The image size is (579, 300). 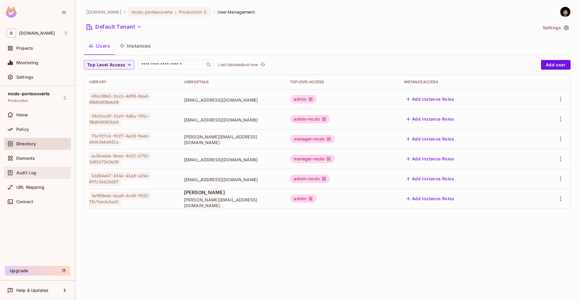 What do you see at coordinates (236, 12) in the screenshot?
I see `span: User Management` at bounding box center [236, 12].